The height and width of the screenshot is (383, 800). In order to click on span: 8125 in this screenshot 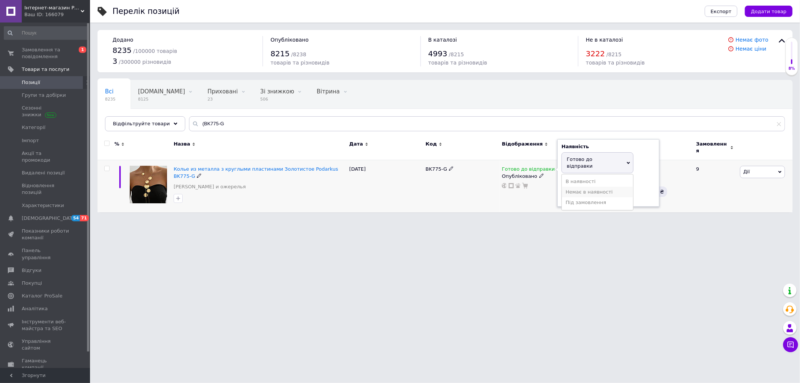, I will do `click(161, 99)`.